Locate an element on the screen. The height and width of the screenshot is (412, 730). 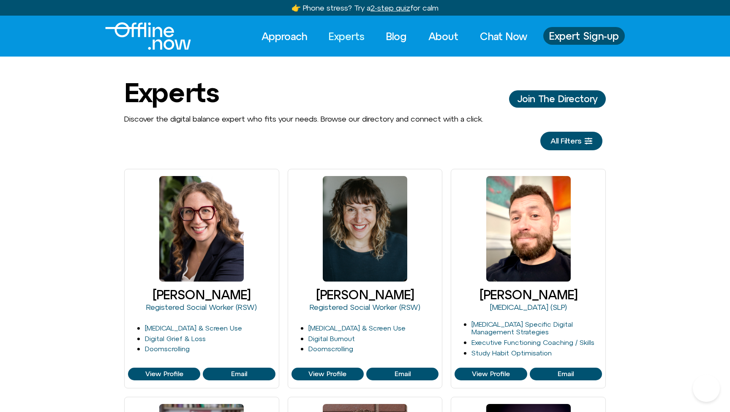
img: offline.now is located at coordinates (148, 36).